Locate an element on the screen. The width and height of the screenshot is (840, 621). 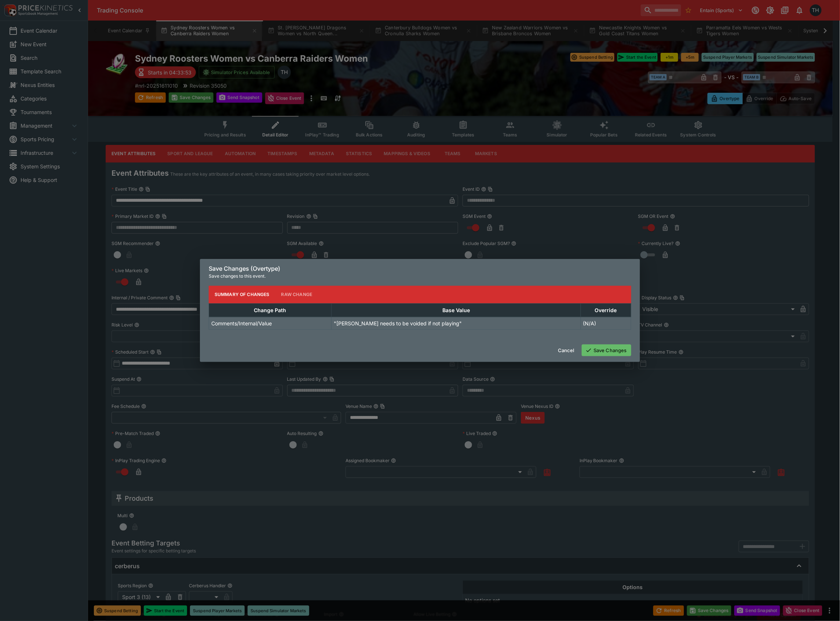
button: Raw Change is located at coordinates (297, 294).